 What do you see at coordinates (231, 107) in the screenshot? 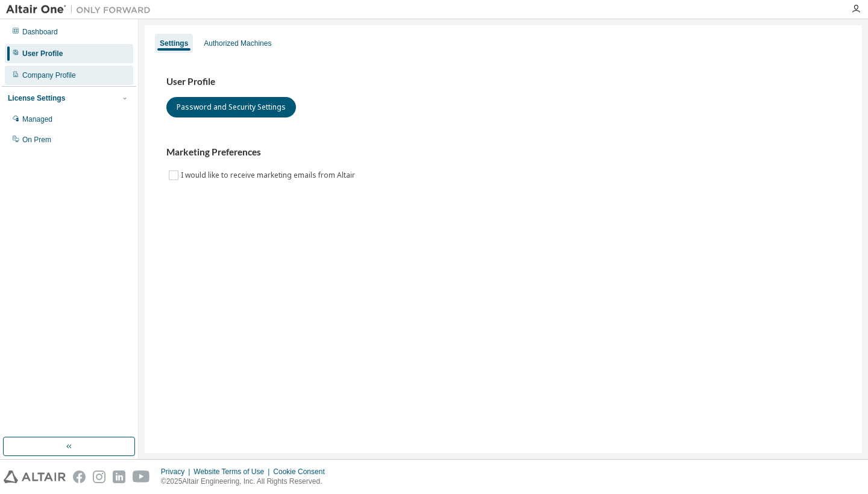
I see `button: Password and Security Settings` at bounding box center [231, 107].